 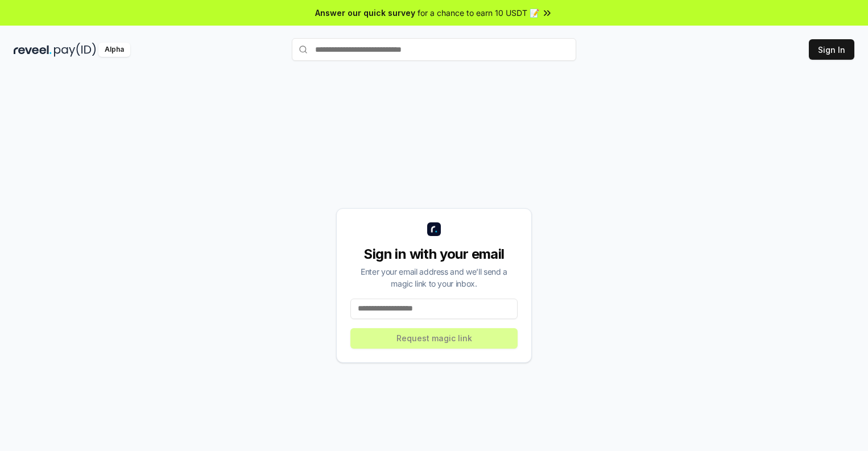 What do you see at coordinates (434, 229) in the screenshot?
I see `img: logo_small` at bounding box center [434, 229].